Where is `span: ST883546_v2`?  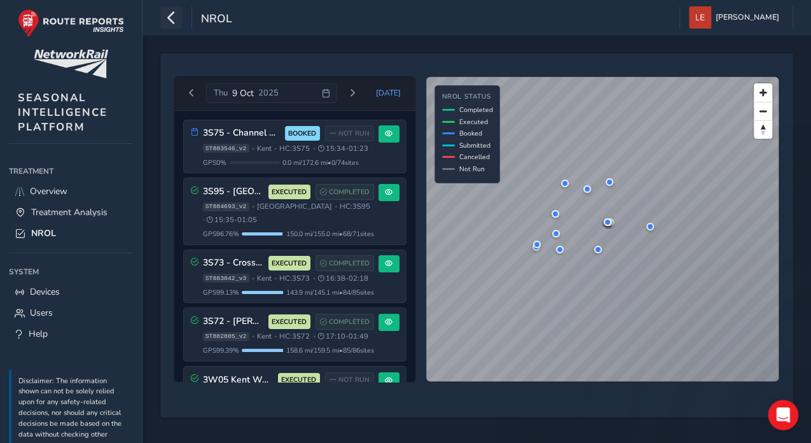 span: ST883546_v2 is located at coordinates (226, 148).